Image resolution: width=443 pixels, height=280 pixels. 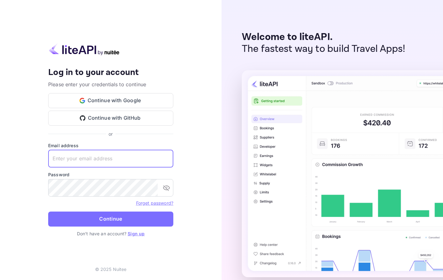 I want to click on label: Email address, so click(x=111, y=145).